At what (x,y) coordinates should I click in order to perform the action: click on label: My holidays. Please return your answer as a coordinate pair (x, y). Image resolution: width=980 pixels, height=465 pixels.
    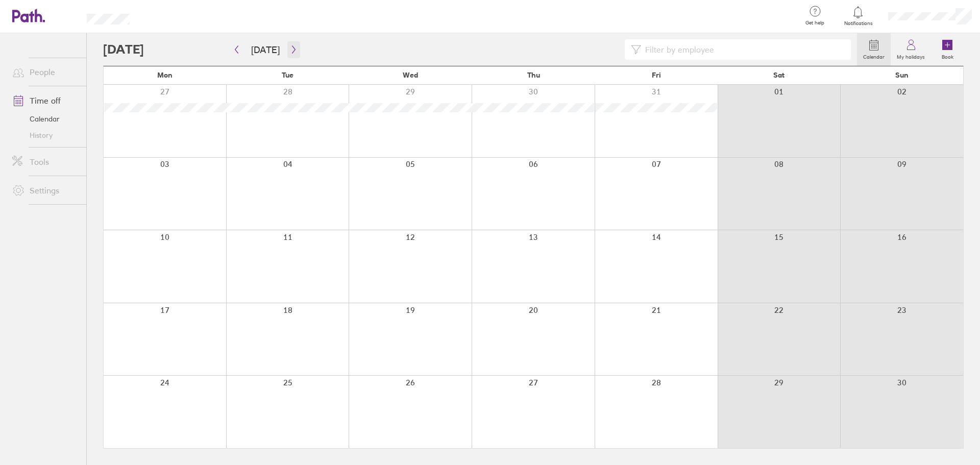
    Looking at the image, I should click on (911, 55).